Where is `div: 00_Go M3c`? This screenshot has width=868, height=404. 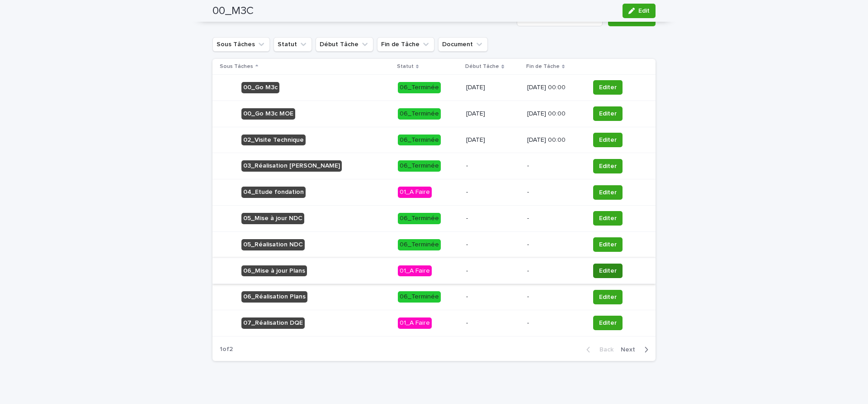
div: 00_Go M3c is located at coordinates (261, 88).